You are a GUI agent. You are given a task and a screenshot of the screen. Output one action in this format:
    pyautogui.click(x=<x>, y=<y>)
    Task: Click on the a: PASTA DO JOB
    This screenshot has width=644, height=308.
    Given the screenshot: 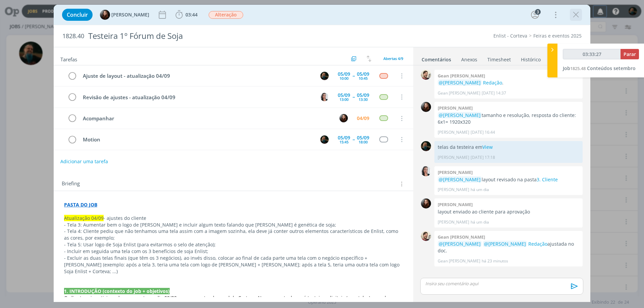 What is the action you would take?
    pyautogui.click(x=80, y=205)
    